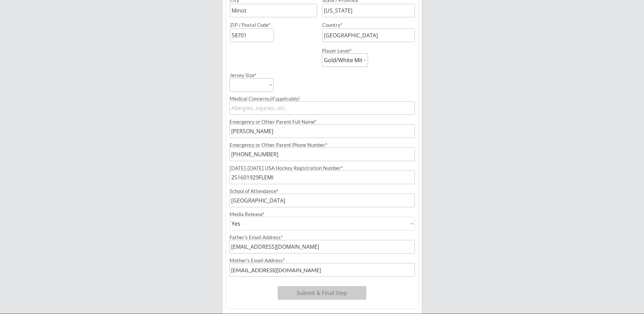  I want to click on div: Emergency or Other Parent Full Name, so click(322, 122).